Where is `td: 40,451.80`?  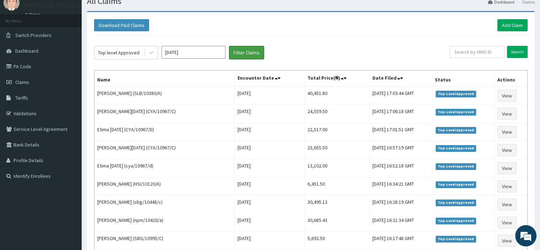 td: 40,451.80 is located at coordinates (337, 96).